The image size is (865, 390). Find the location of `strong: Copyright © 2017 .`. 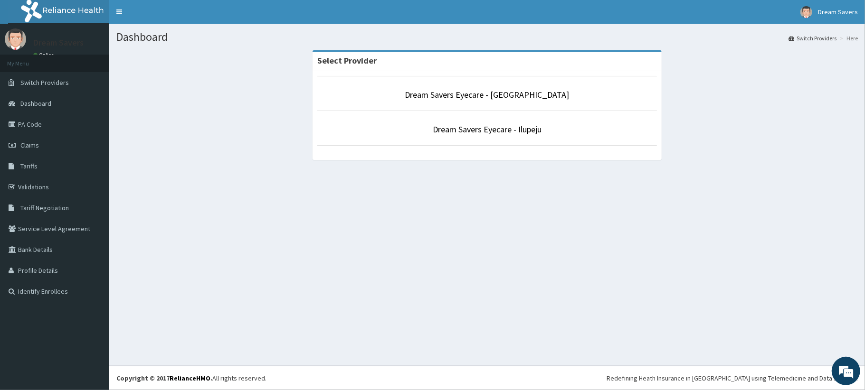

strong: Copyright © 2017 . is located at coordinates (164, 379).